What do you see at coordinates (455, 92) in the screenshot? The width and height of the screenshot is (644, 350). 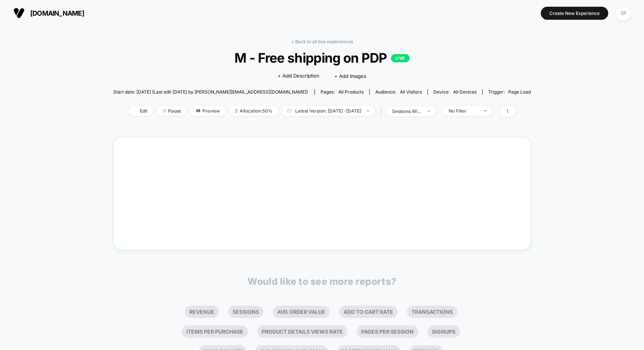 I see `span: Device:` at bounding box center [455, 92].